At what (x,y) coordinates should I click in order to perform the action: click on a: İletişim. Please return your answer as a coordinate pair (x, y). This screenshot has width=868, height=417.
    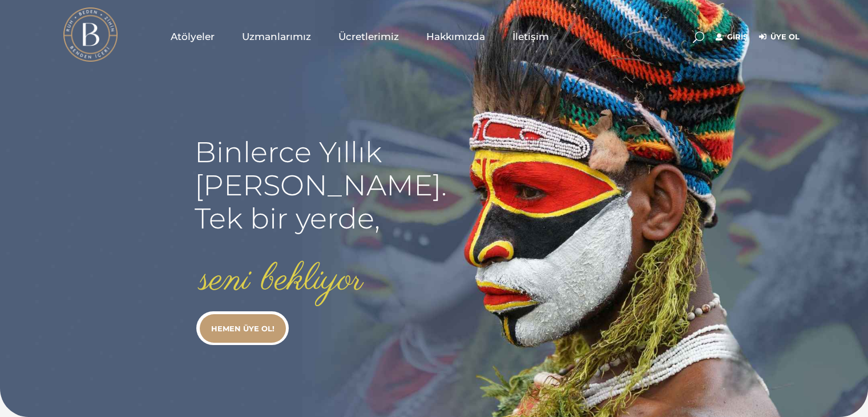
    Looking at the image, I should click on (531, 36).